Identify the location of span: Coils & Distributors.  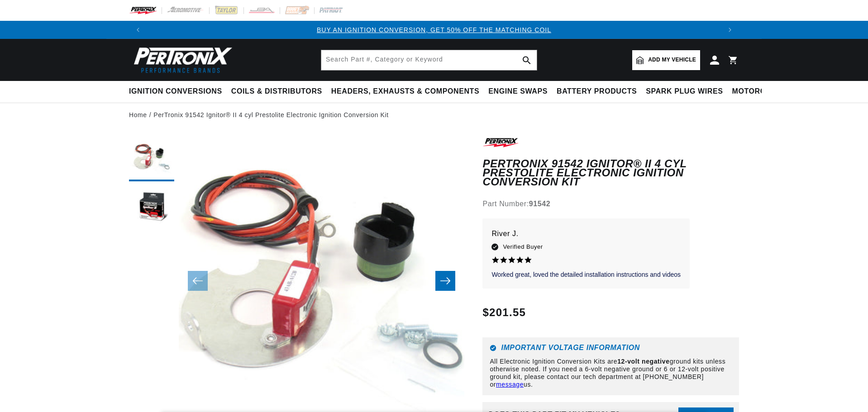
(277, 92).